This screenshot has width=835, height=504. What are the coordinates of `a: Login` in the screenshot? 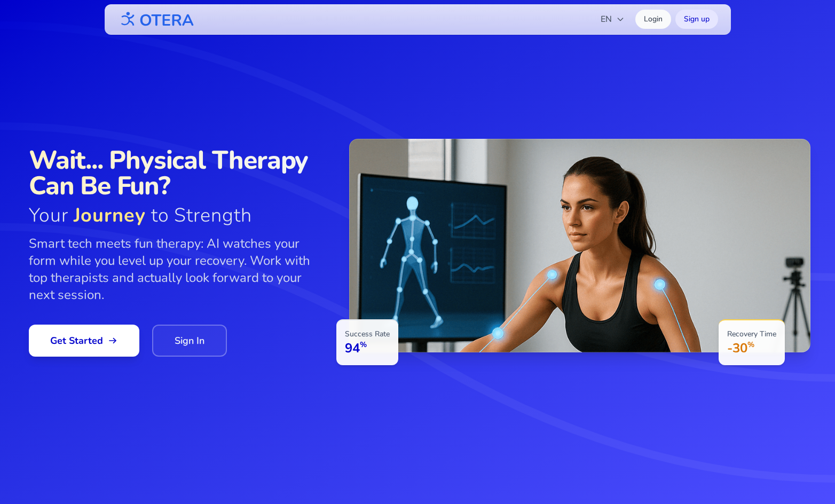 It's located at (652, 19).